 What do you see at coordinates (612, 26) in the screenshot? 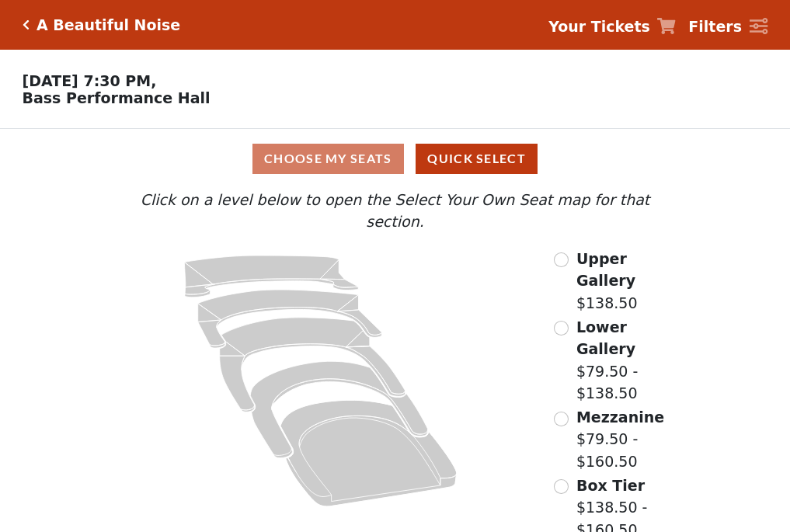
I see `a: Your Tickets` at bounding box center [612, 26].